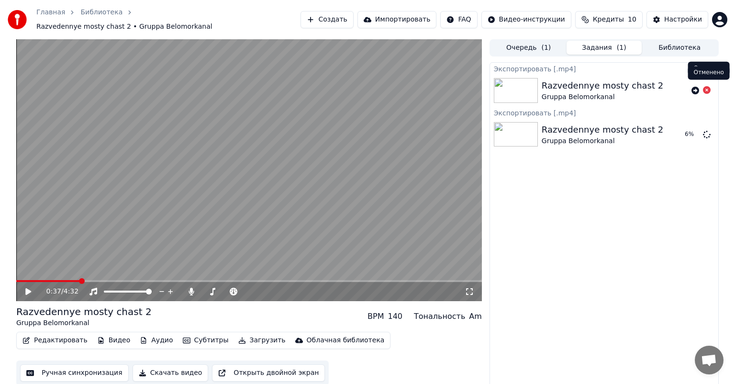 This screenshot has height=384, width=735. What do you see at coordinates (692, 134) in the screenshot?
I see `div: 6 %` at bounding box center [692, 134].